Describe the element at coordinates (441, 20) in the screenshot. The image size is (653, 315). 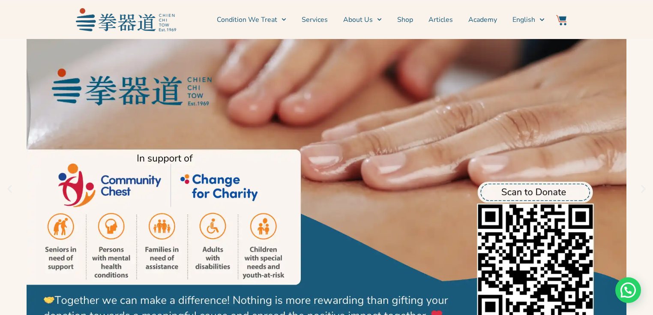
I see `a: Articles` at that location.